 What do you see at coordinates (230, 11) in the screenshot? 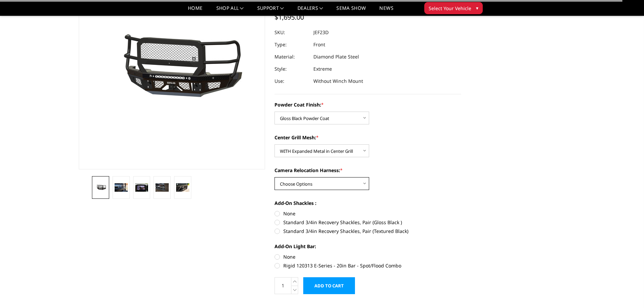
I see `a: shop all` at bounding box center [230, 11].